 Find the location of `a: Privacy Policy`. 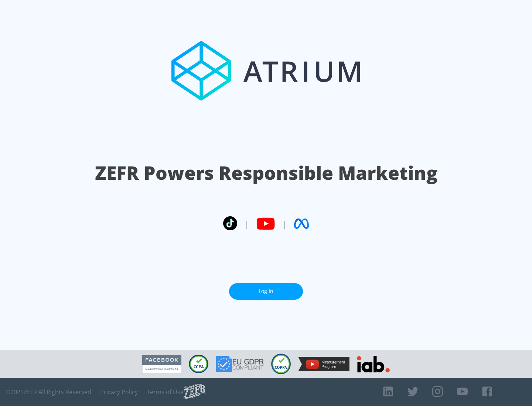

a: Privacy Policy is located at coordinates (119, 392).